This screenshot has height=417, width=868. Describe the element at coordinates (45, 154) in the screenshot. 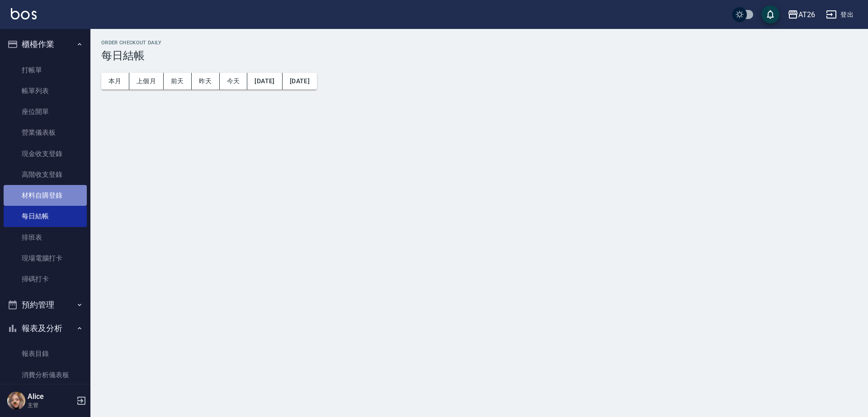

I see `a: 現金收支登錄` at that location.